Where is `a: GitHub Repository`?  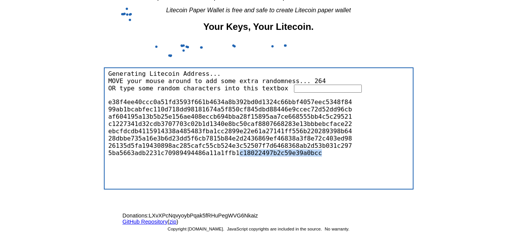 a: GitHub Repository is located at coordinates (145, 222).